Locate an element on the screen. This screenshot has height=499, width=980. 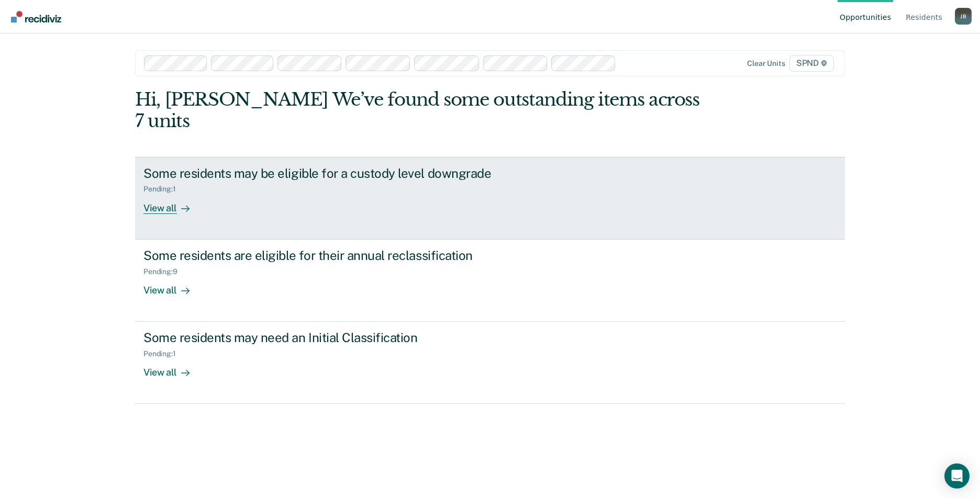
div: Clear units is located at coordinates (766, 64).